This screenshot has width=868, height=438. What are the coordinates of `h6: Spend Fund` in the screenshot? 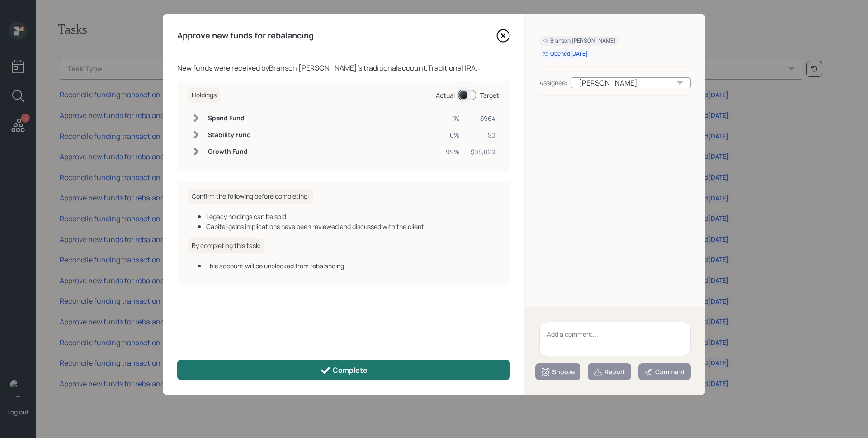 It's located at (229, 118).